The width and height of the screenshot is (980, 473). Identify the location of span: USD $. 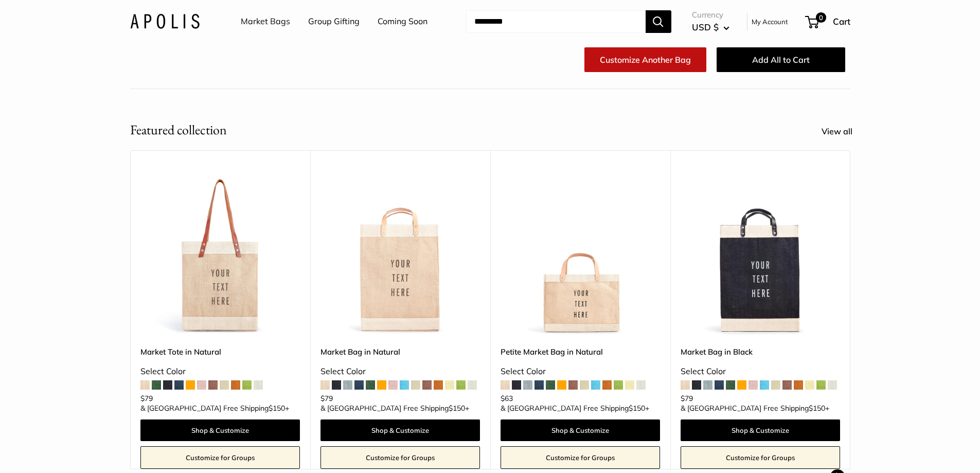
(705, 27).